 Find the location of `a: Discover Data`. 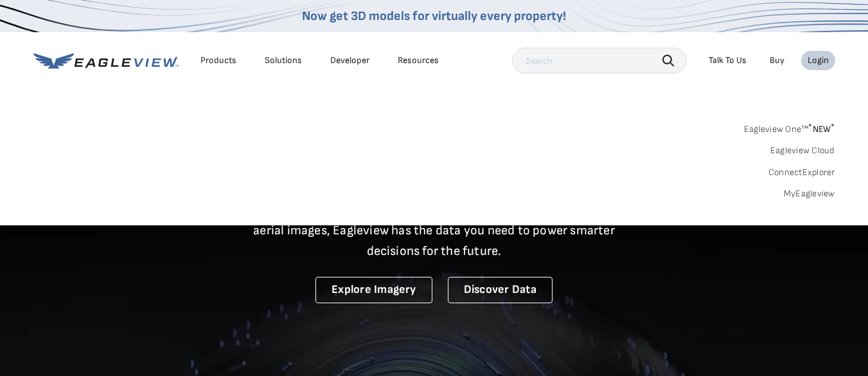

a: Discover Data is located at coordinates (500, 289).